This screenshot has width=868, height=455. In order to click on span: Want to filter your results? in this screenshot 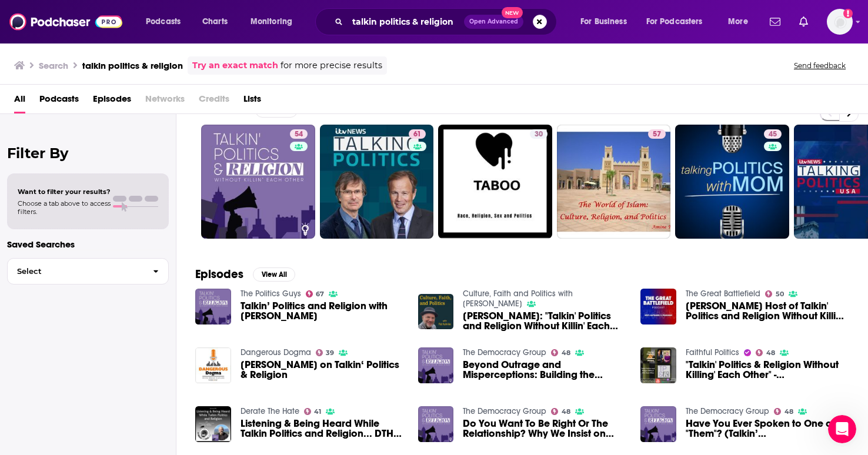, I will do `click(64, 192)`.